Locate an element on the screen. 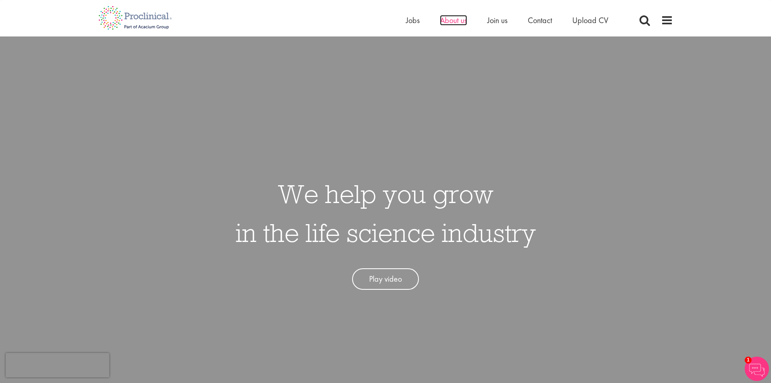 This screenshot has height=383, width=771. span: Jobs is located at coordinates (413, 20).